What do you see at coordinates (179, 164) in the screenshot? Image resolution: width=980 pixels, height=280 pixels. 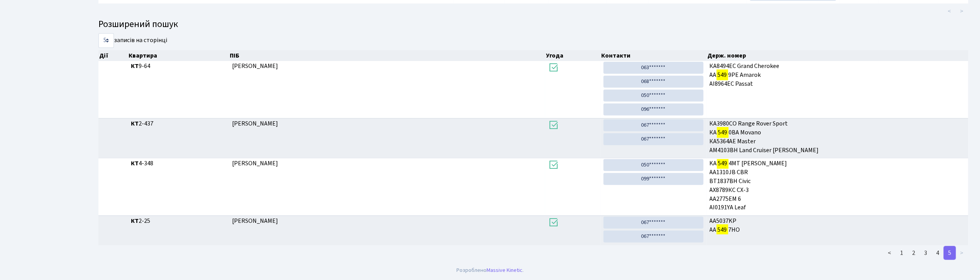 I see `span: 4-348` at bounding box center [179, 164].